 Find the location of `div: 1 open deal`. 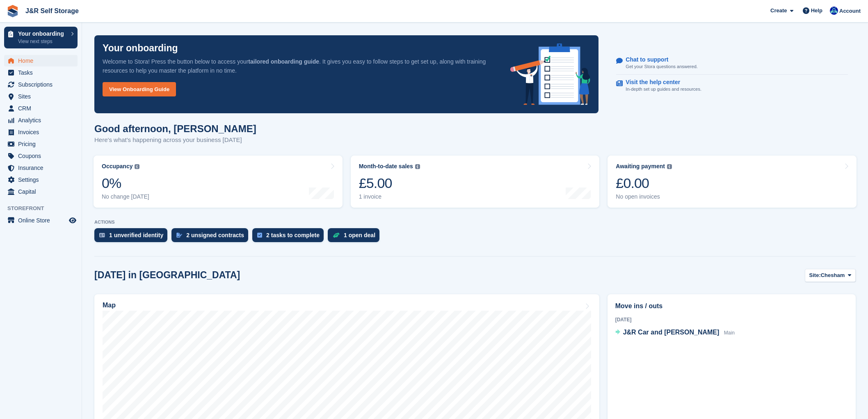

div: 1 open deal is located at coordinates (360, 235).